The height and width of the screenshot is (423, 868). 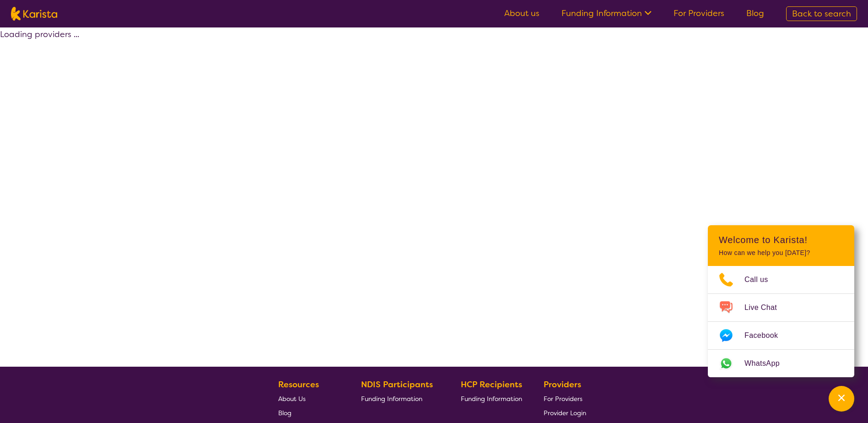 I want to click on ul: Choose channel, so click(x=781, y=321).